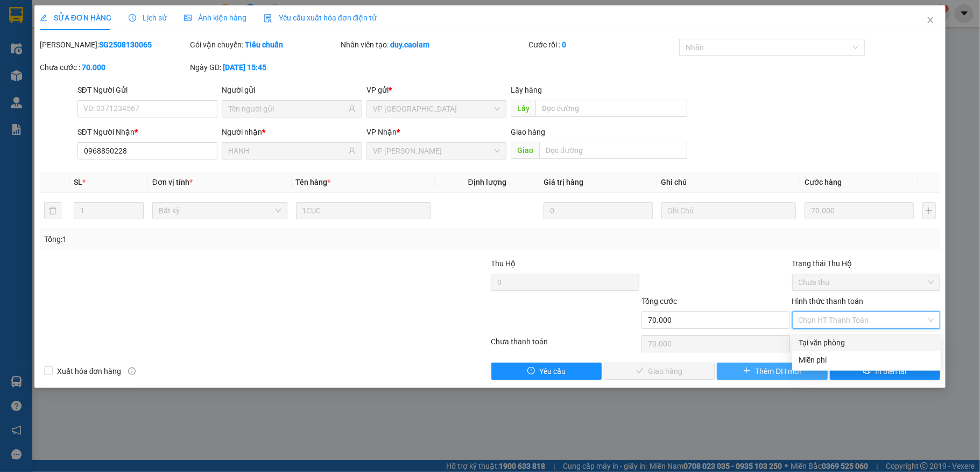 This screenshot has height=472, width=980. What do you see at coordinates (129, 27) in the screenshot?
I see `img: logo.jpg` at bounding box center [129, 27].